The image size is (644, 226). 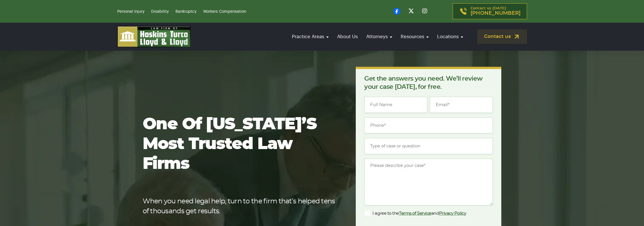 What do you see at coordinates (415, 214) in the screenshot?
I see `a: Terms of Service` at bounding box center [415, 214].